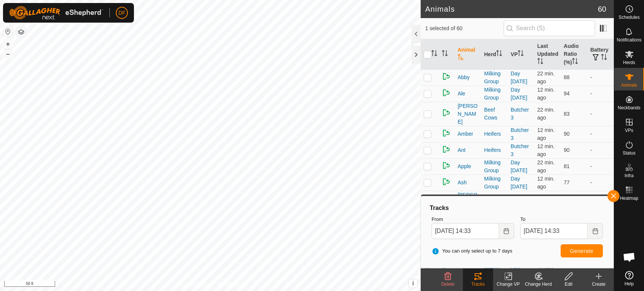 The height and width of the screenshot is (291, 644). Describe the element at coordinates (494, 114) in the screenshot. I see `div: Beef Cows` at that location.